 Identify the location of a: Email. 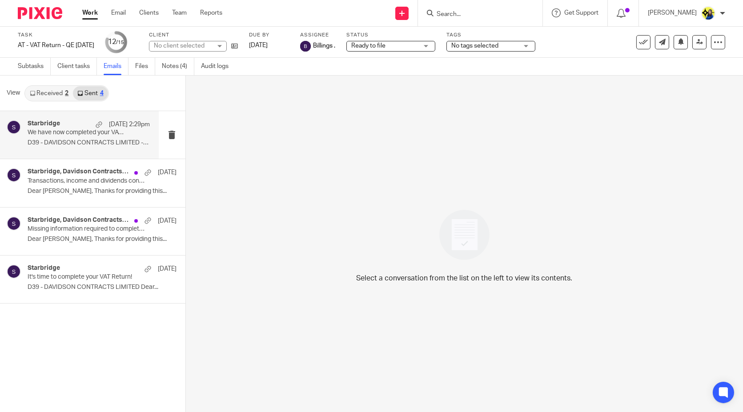
(118, 13).